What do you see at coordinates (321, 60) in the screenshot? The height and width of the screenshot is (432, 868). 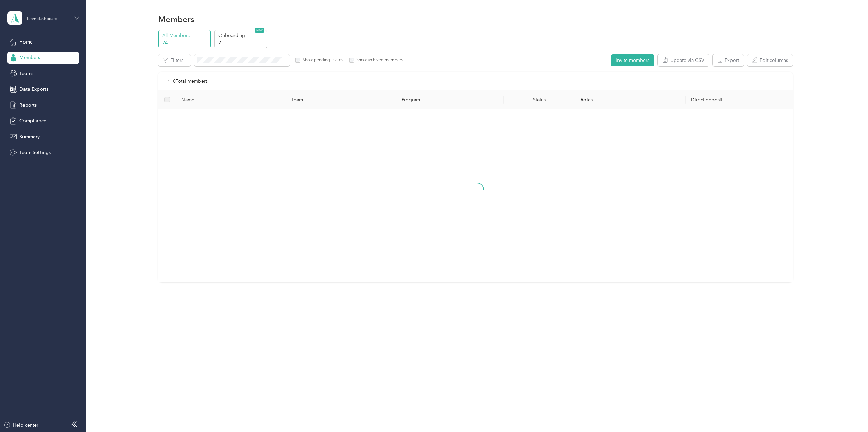 I see `label: Show pending invites` at bounding box center [321, 60].